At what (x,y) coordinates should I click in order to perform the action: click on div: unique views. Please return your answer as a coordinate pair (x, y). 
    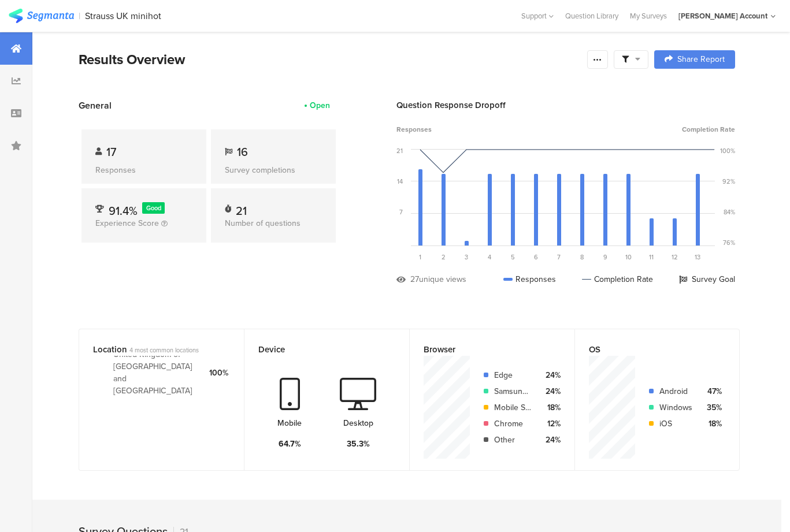
    Looking at the image, I should click on (443, 279).